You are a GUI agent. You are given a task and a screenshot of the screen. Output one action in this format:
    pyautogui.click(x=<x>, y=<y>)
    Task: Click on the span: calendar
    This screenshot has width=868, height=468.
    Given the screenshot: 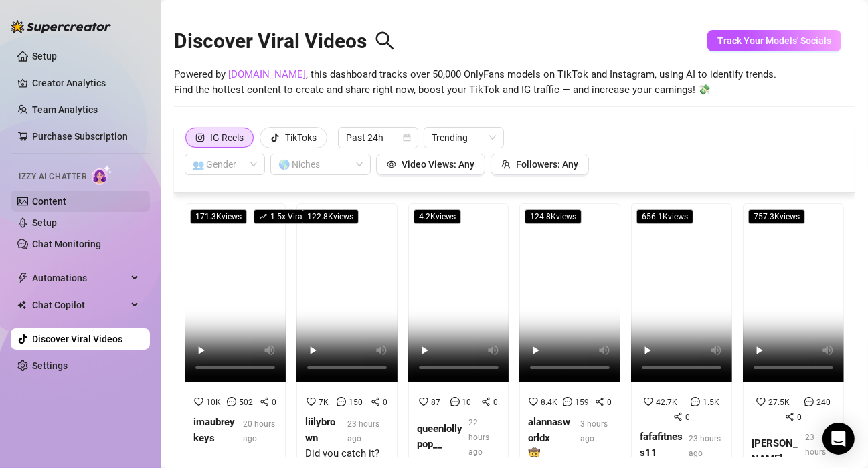 What is the action you would take?
    pyautogui.click(x=407, y=138)
    